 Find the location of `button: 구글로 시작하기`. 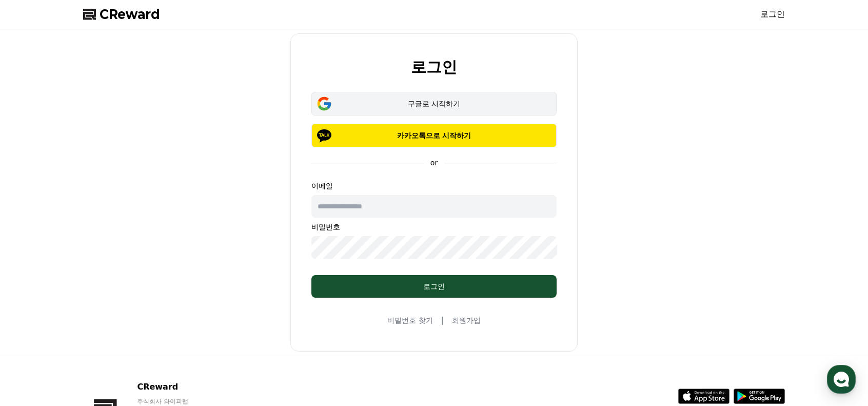

button: 구글로 시작하기 is located at coordinates (434, 104).